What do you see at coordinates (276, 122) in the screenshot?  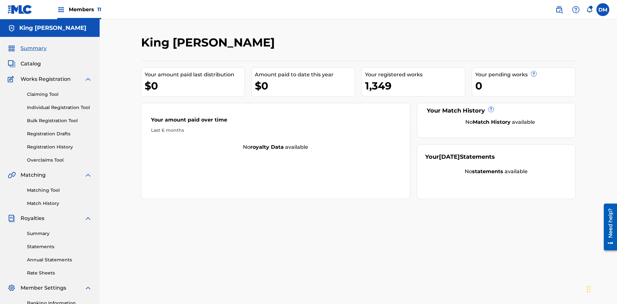 I see `div: Your amount paid over time` at bounding box center [276, 122].